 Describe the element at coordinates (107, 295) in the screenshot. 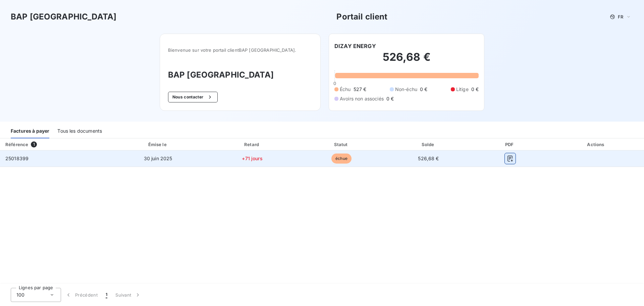

I see `button: 1` at that location.